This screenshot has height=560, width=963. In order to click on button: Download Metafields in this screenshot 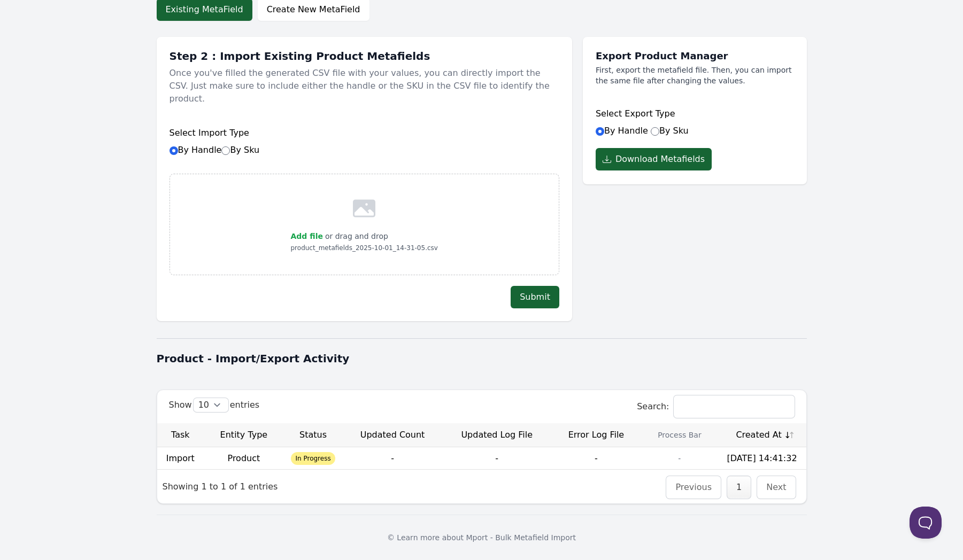, I will do `click(654, 159)`.